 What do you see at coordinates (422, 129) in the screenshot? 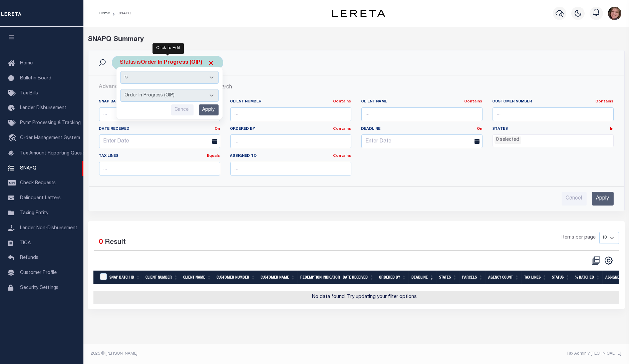
I see `label: Deadline` at bounding box center [422, 129].